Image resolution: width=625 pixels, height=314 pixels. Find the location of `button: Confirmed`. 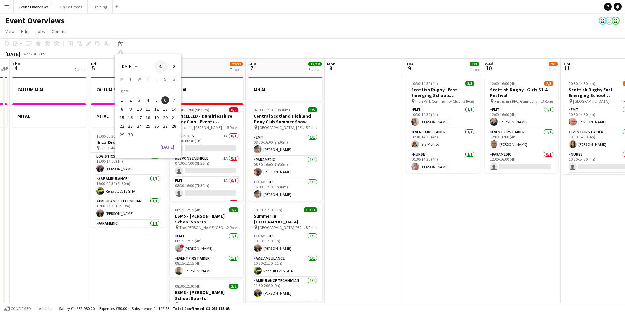

button: Confirmed is located at coordinates (17, 309).